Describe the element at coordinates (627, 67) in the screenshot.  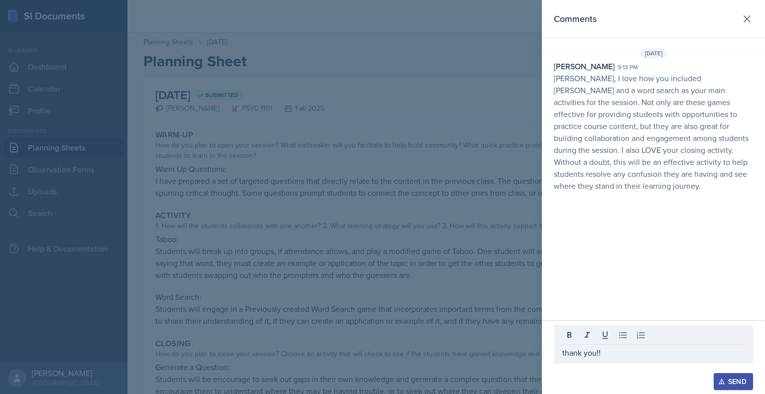
I see `div: 9:13 pm` at that location.